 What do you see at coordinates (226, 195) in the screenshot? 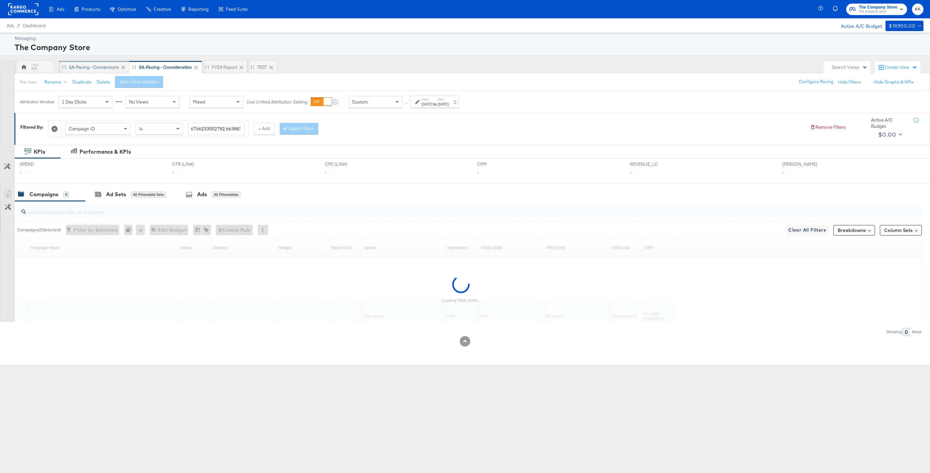
I see `div: All Filtered Ads` at bounding box center [226, 195].